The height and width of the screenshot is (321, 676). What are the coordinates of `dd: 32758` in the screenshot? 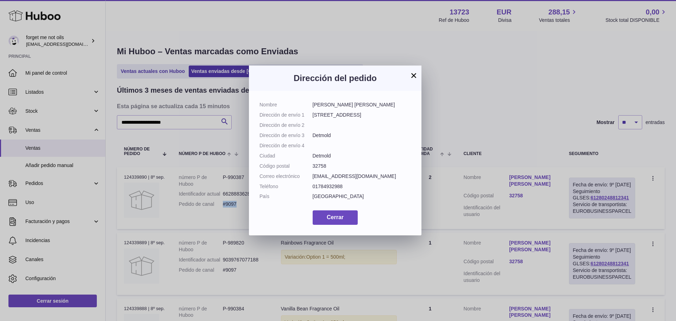 It's located at (362, 166).